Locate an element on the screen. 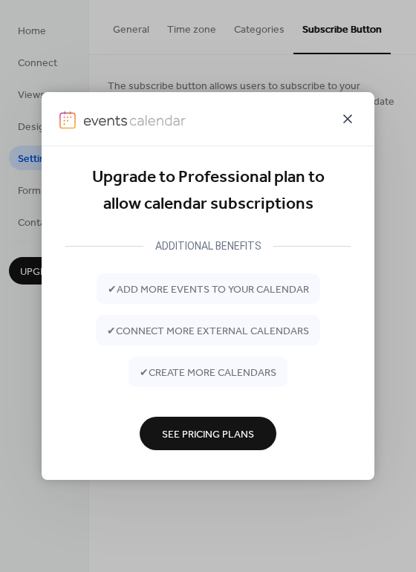 This screenshot has width=416, height=572. div: Upgrade to Professional plan to allow calendar subscriptions is located at coordinates (208, 191).